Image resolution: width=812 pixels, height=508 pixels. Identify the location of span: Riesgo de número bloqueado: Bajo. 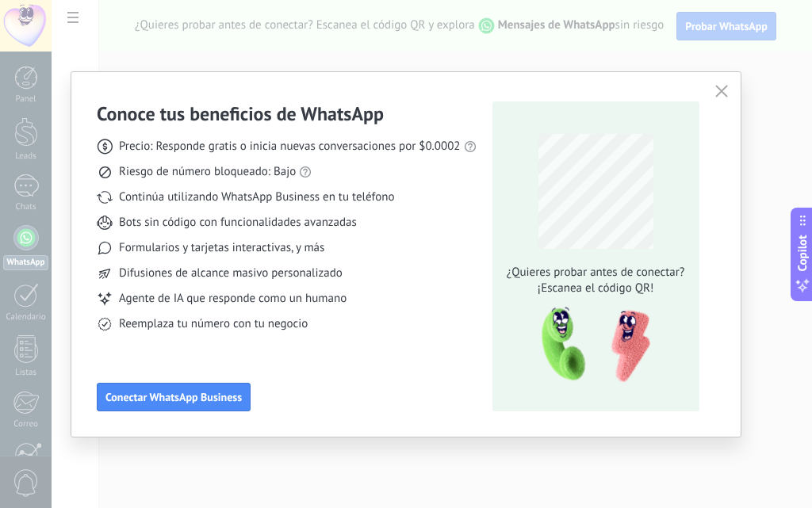
(207, 172).